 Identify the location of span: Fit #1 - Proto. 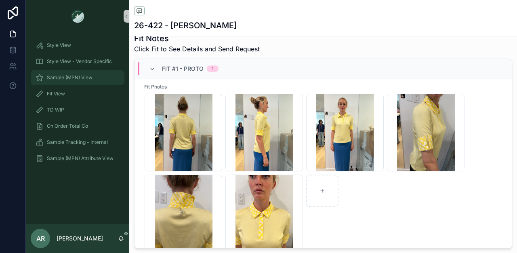
(183, 69).